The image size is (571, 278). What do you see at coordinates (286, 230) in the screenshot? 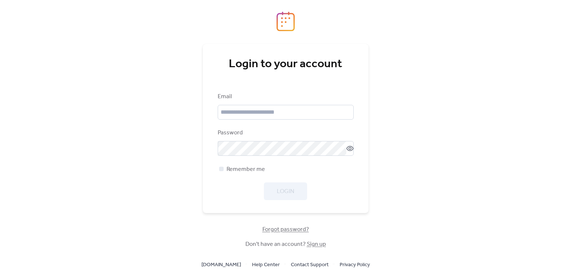
I see `span: Forgot password?` at bounding box center [286, 230].